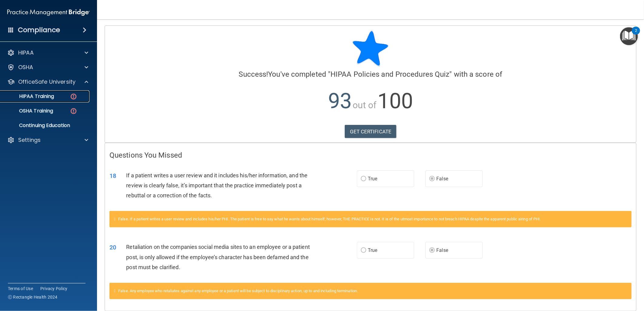 This screenshot has width=644, height=311. What do you see at coordinates (629, 36) in the screenshot?
I see `button: Open Resource Center, 2 new notifications` at bounding box center [629, 36].